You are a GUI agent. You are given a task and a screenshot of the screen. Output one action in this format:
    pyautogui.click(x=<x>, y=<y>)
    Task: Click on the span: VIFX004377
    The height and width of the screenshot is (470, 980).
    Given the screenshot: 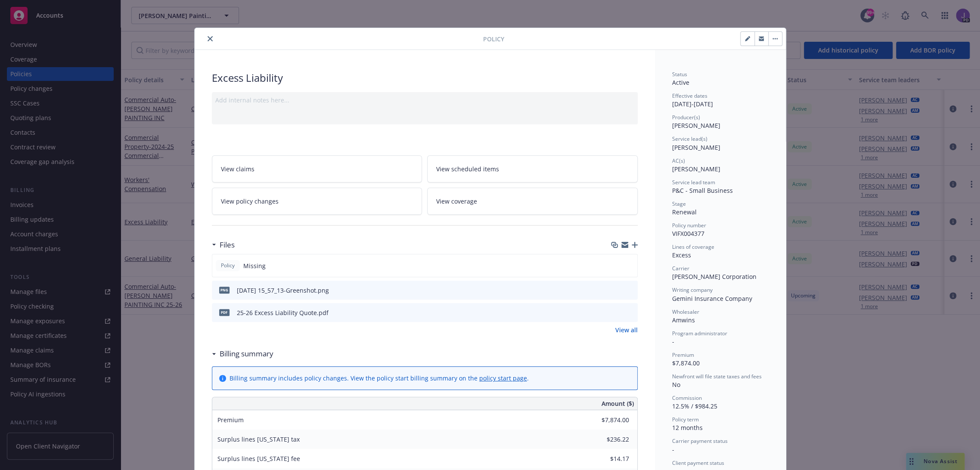 What is the action you would take?
    pyautogui.click(x=688, y=233)
    